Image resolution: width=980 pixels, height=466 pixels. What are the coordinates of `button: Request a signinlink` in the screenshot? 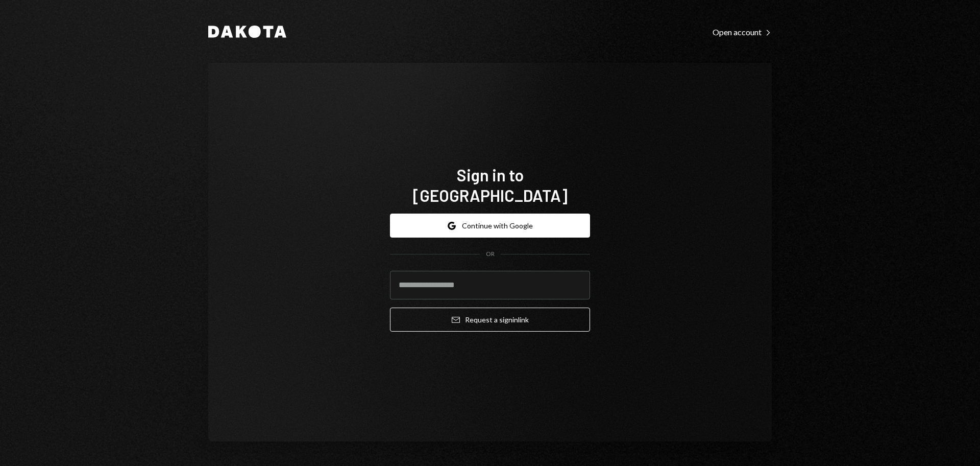 It's located at (490, 319).